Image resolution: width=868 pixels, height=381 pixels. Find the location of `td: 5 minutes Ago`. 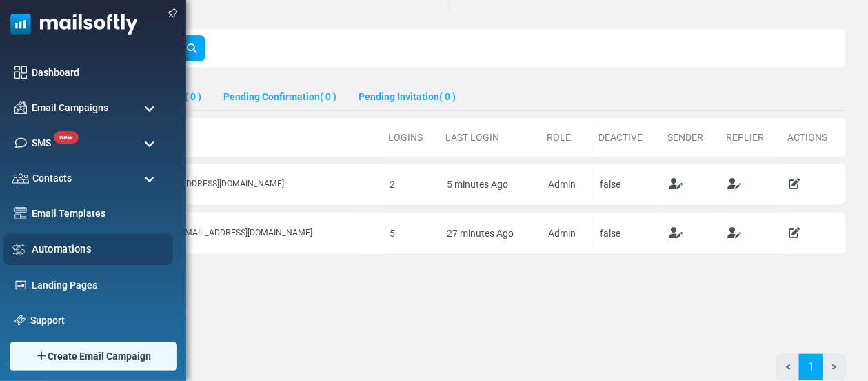

td: 5 minutes Ago is located at coordinates (491, 184).